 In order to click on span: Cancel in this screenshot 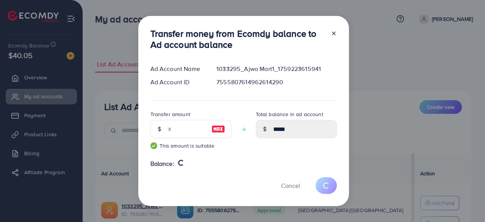, I will do `click(291, 185)`.